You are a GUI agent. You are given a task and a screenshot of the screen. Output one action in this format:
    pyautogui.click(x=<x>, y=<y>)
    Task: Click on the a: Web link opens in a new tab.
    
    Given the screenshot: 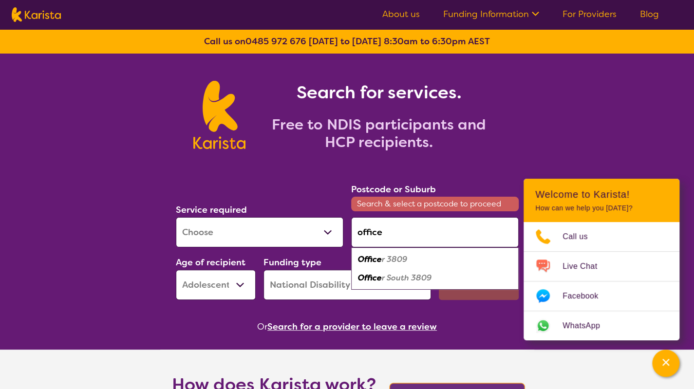 What is the action you would take?
    pyautogui.click(x=601, y=326)
    